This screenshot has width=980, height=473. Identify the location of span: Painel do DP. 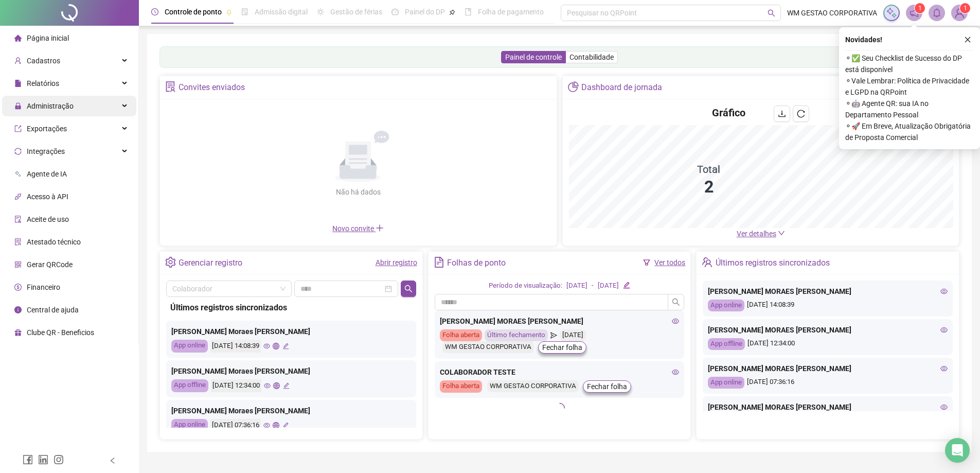
(425, 12).